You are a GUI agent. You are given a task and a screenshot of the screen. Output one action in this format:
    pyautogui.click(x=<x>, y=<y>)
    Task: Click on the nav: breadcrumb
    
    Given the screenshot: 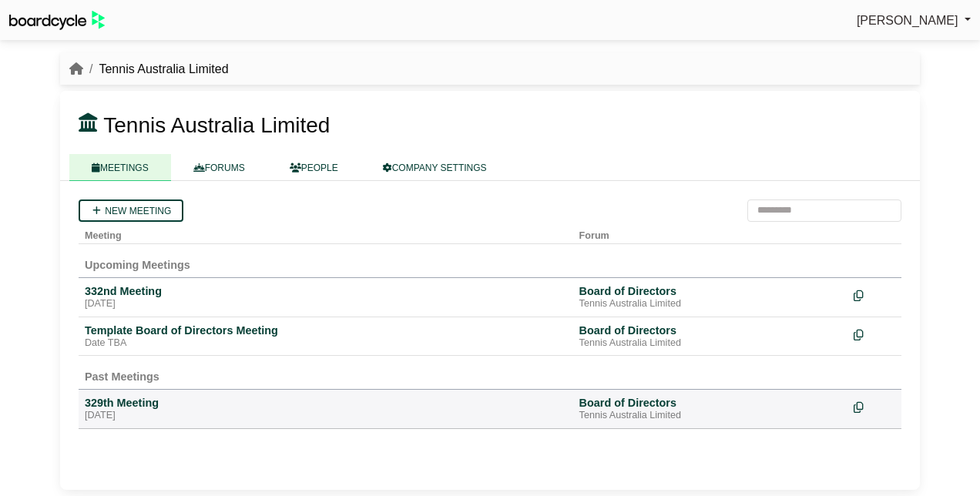 What is the action you would take?
    pyautogui.click(x=148, y=69)
    